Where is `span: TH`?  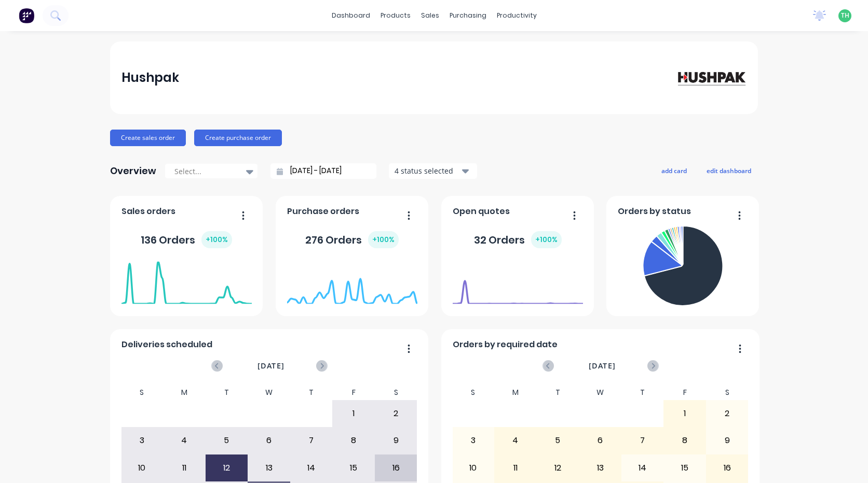
span: TH is located at coordinates (845, 15).